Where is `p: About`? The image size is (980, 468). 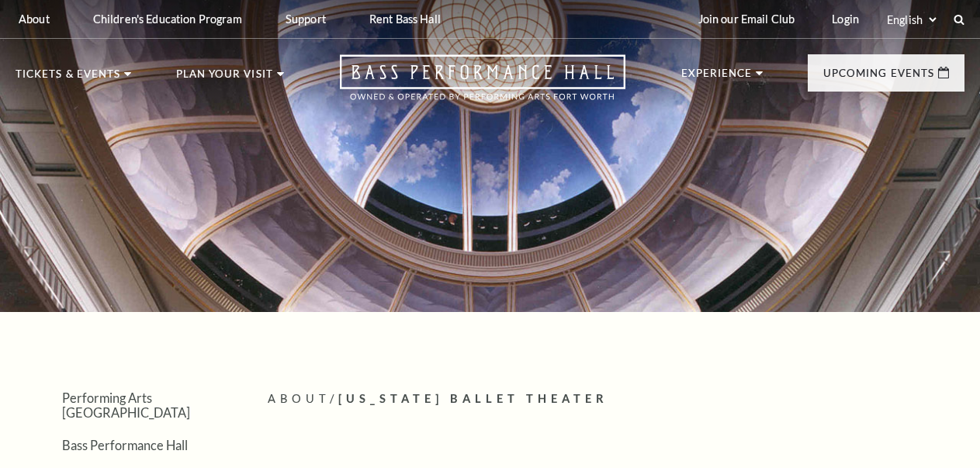
p: About is located at coordinates (34, 19).